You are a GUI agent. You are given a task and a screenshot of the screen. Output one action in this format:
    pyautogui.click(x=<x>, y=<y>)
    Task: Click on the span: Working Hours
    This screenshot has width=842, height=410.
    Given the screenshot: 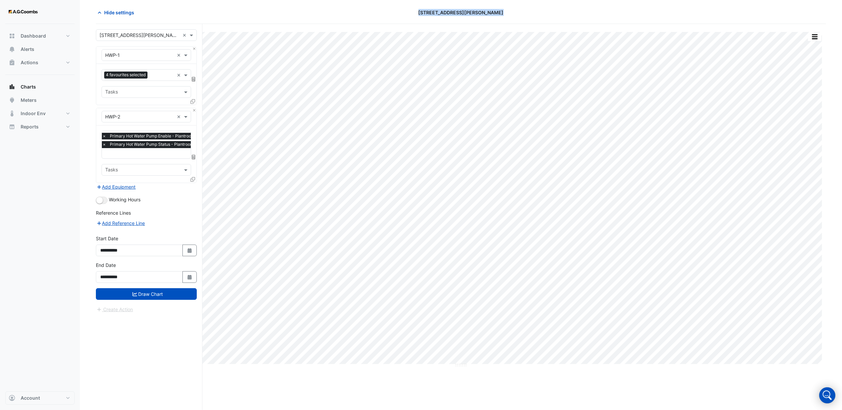 What is the action you would take?
    pyautogui.click(x=125, y=199)
    